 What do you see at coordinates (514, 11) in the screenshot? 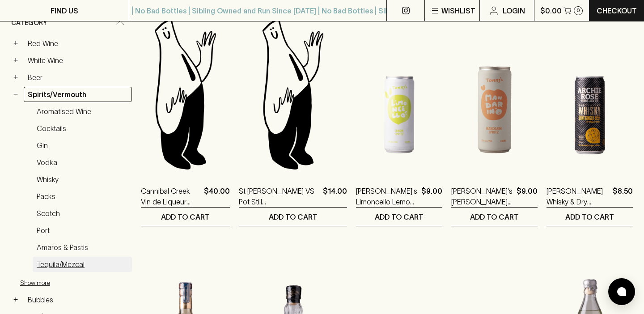
I see `p: Login` at bounding box center [514, 11].